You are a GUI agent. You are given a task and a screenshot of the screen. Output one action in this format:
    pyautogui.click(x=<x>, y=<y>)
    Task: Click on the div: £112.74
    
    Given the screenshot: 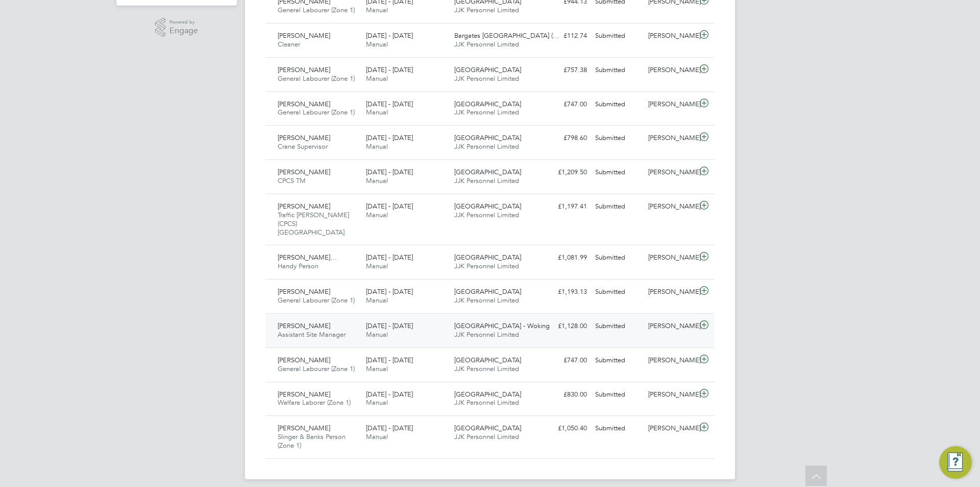 What is the action you would take?
    pyautogui.click(x=564, y=36)
    